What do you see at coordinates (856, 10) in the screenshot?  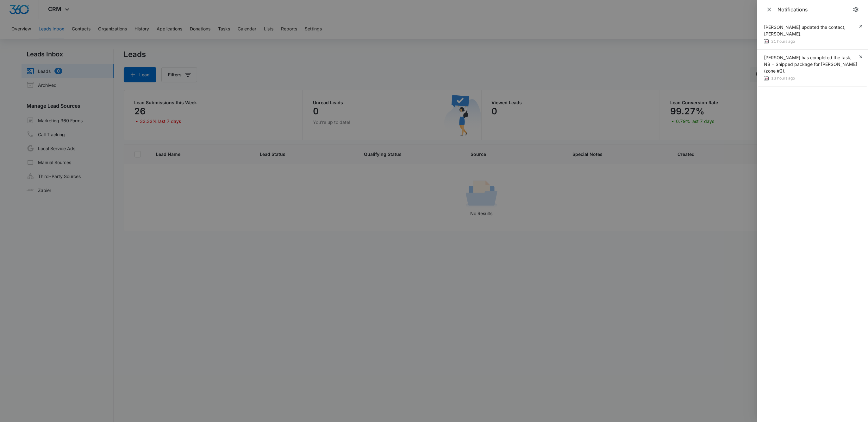 I see `a: notifications.title` at bounding box center [856, 10].